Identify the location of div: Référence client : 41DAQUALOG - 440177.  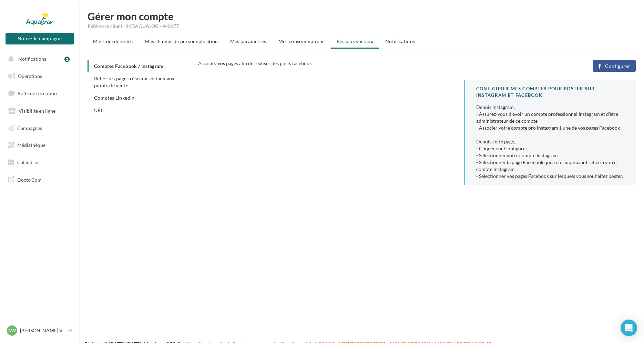
(361, 26).